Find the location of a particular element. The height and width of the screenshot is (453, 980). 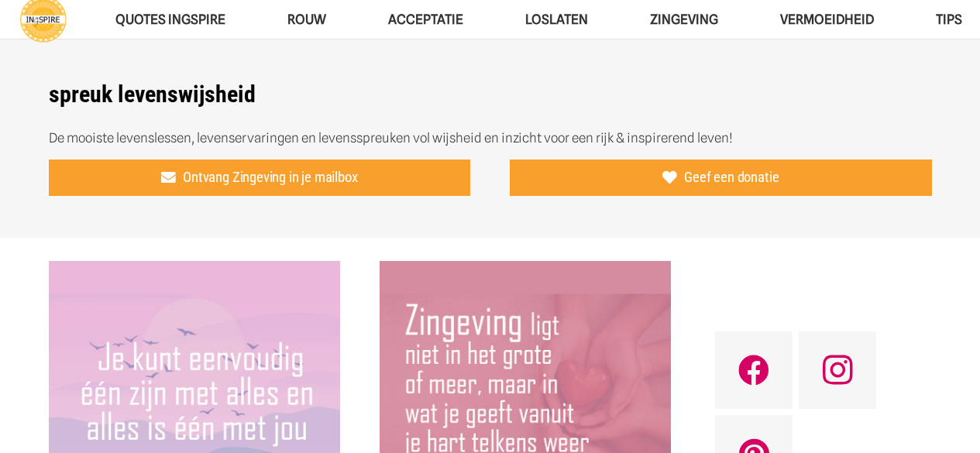

span: Ontvang Zingeving in je mailbox is located at coordinates (269, 178).